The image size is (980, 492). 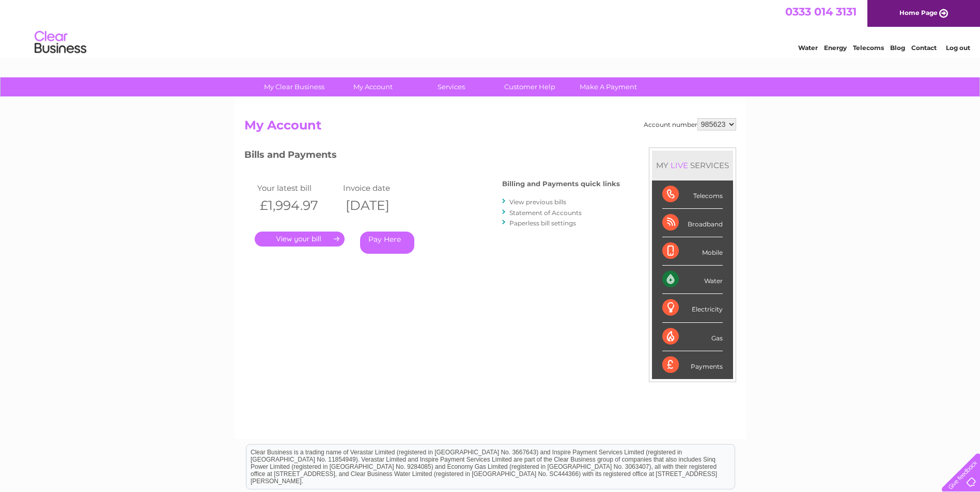 I want to click on td: Invoice date, so click(x=383, y=188).